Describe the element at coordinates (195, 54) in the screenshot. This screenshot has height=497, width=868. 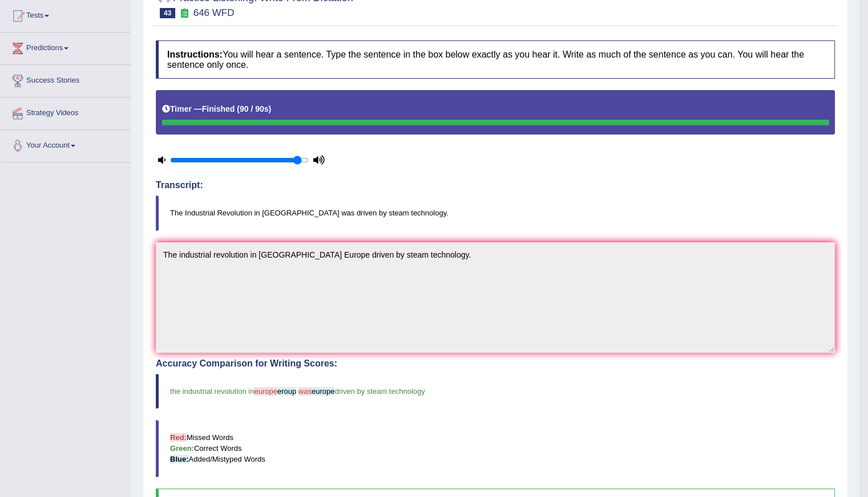
I see `b: Instructions:` at that location.